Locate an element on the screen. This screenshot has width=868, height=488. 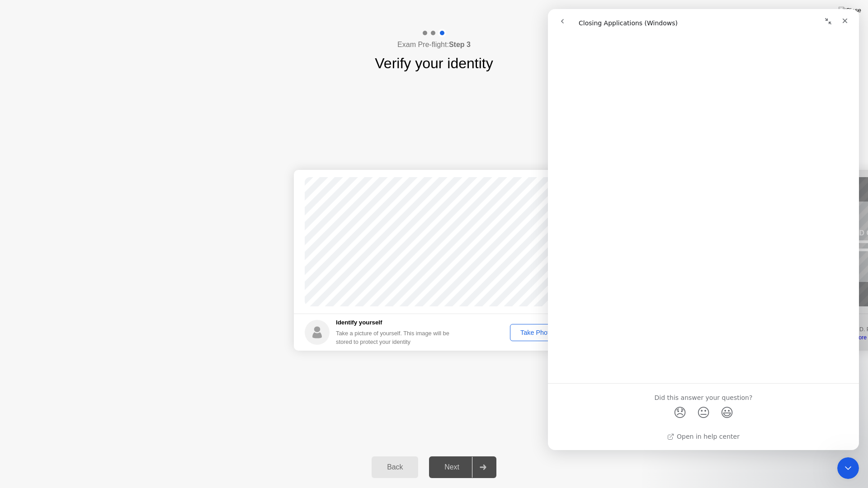
div: Take Photo is located at coordinates (537, 332).